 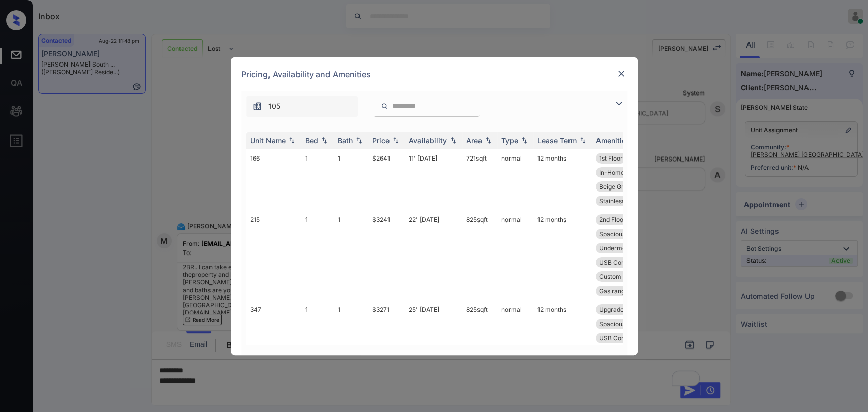 What do you see at coordinates (623, 200) in the screenshot?
I see `span: Stainless Steel...` at bounding box center [623, 200].